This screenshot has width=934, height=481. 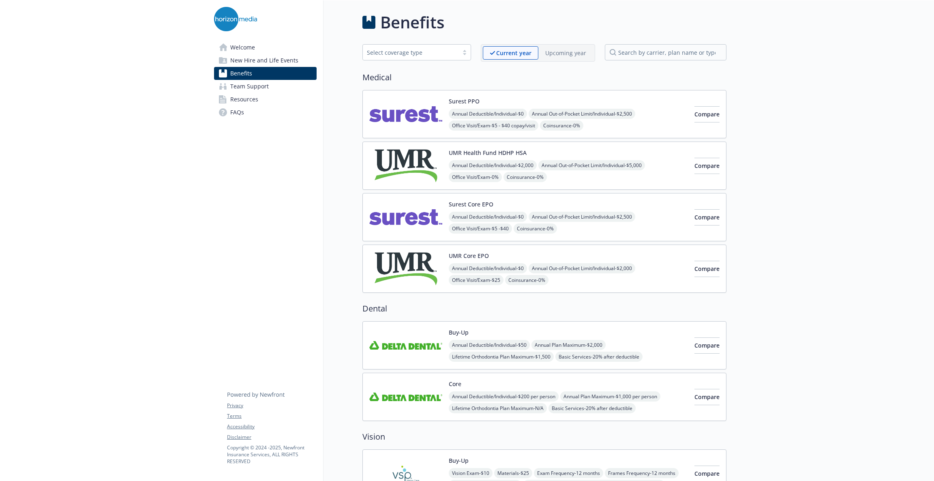 I want to click on a: Resources, so click(x=265, y=99).